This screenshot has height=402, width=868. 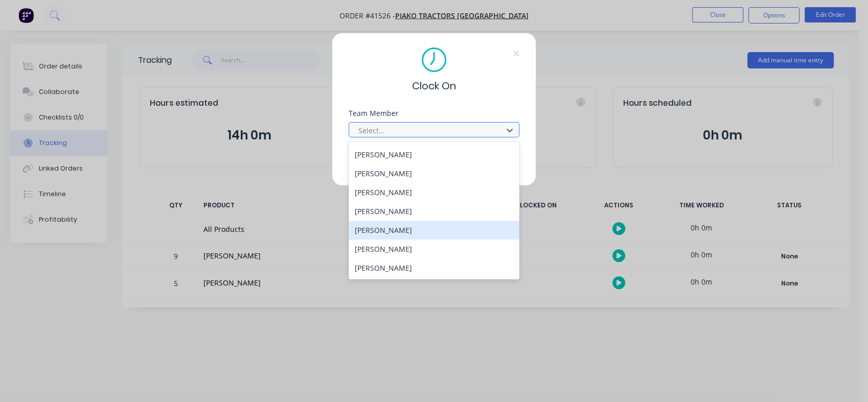 I want to click on span: Clock On, so click(x=434, y=86).